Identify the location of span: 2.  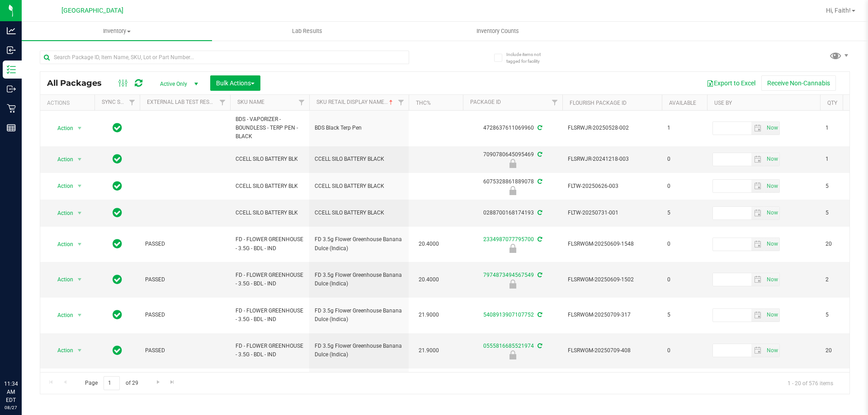
(843, 279).